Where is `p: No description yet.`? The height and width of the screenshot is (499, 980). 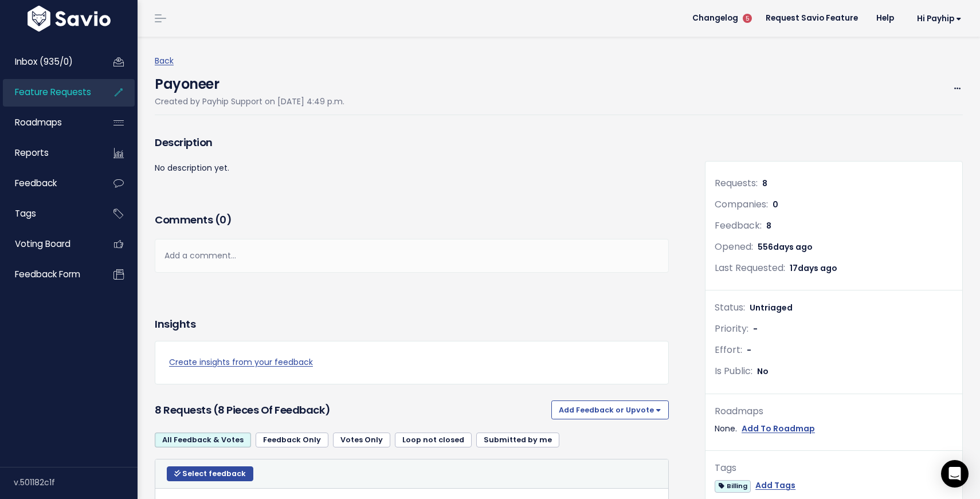
p: No description yet. is located at coordinates (411, 168).